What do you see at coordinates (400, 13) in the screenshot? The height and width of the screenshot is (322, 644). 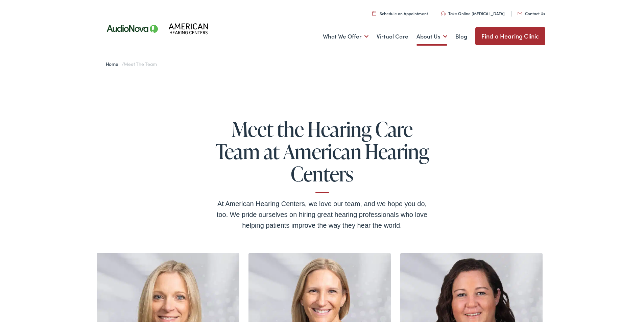 I see `a: Schedule an Appointment` at bounding box center [400, 13].